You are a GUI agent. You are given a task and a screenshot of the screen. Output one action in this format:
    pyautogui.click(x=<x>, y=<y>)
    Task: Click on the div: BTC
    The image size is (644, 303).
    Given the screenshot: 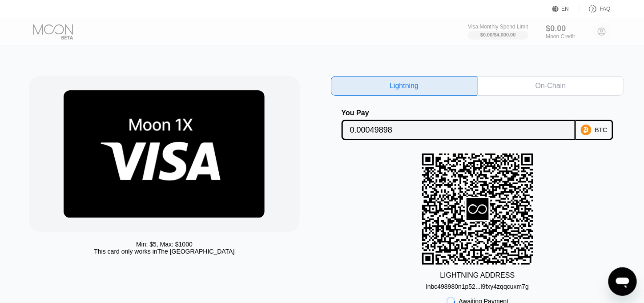 What is the action you would take?
    pyautogui.click(x=602, y=130)
    